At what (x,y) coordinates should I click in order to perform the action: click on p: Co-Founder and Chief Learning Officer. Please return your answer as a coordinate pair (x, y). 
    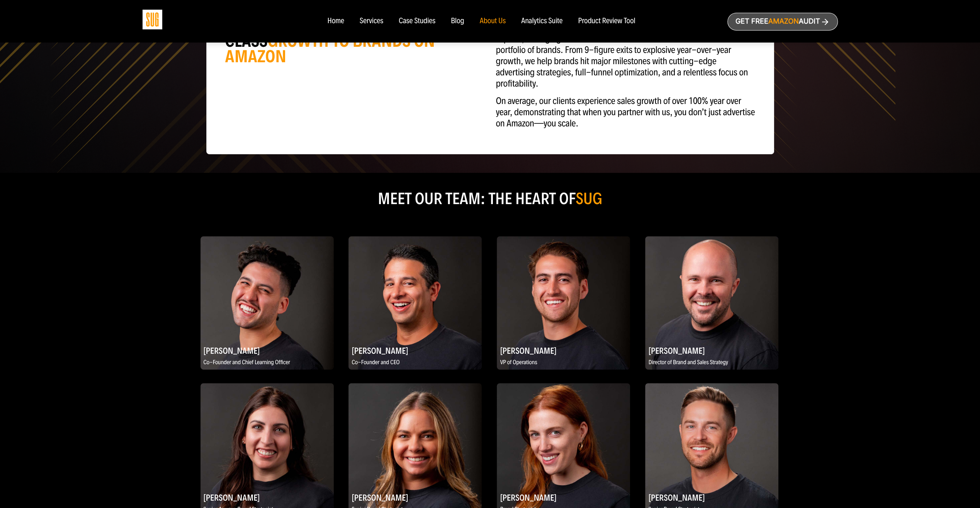
    Looking at the image, I should click on (267, 362).